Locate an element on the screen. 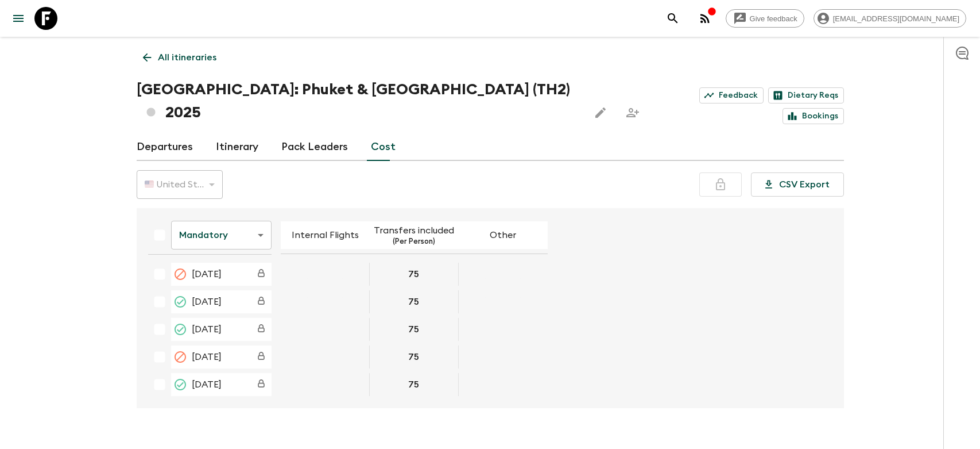 Image resolution: width=980 pixels, height=449 pixels. a: Departures is located at coordinates (165, 147).